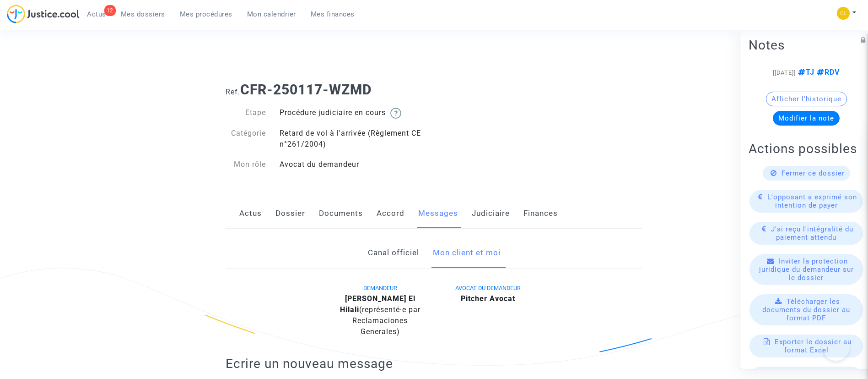 The width and height of the screenshot is (868, 379). Describe the element at coordinates (143, 14) in the screenshot. I see `span: Mes dossiers` at that location.